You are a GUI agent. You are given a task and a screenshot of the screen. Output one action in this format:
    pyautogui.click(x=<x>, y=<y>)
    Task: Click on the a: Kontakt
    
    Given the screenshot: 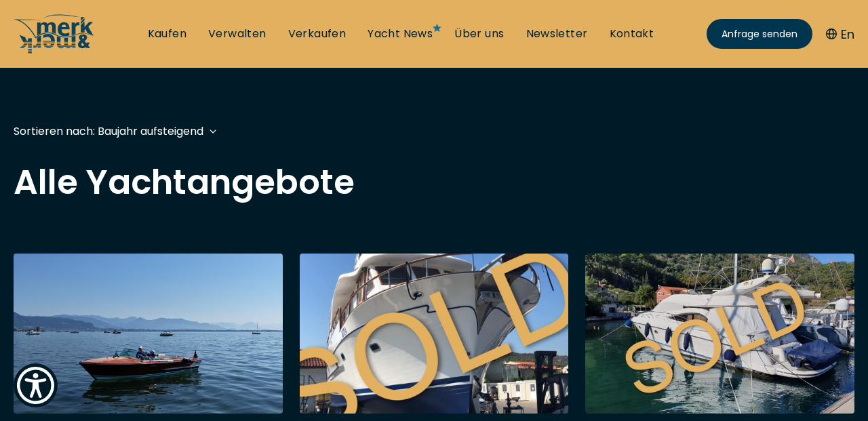 What is the action you would take?
    pyautogui.click(x=632, y=34)
    